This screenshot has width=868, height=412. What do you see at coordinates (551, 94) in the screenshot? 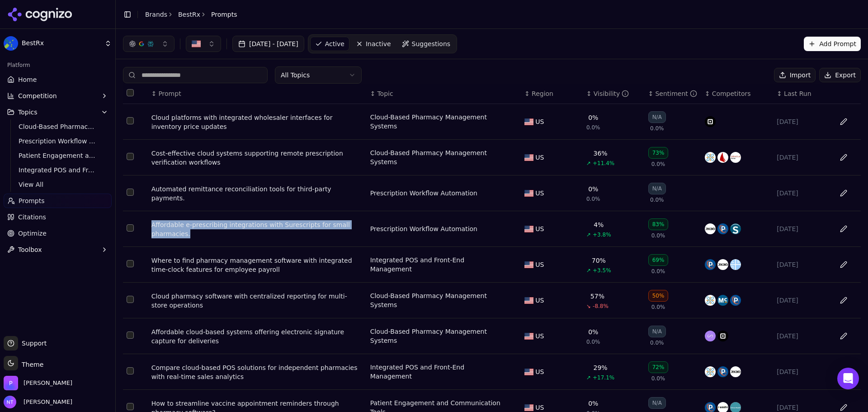
I see `th: Region` at bounding box center [551, 94].